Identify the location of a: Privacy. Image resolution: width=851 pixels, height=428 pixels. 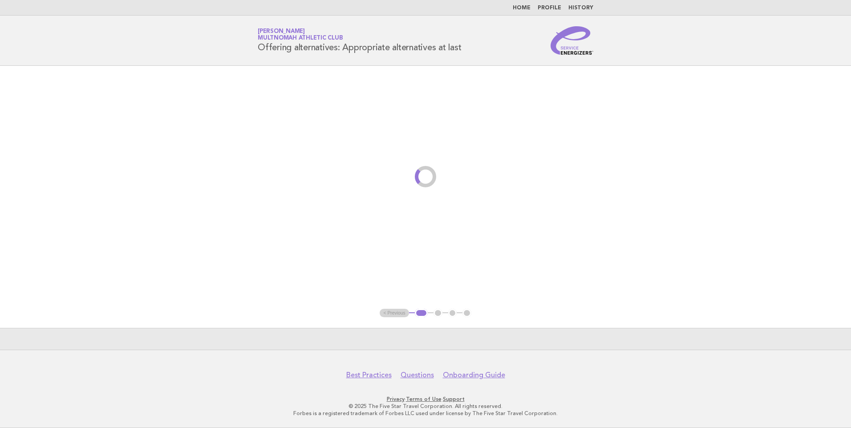
(396, 399).